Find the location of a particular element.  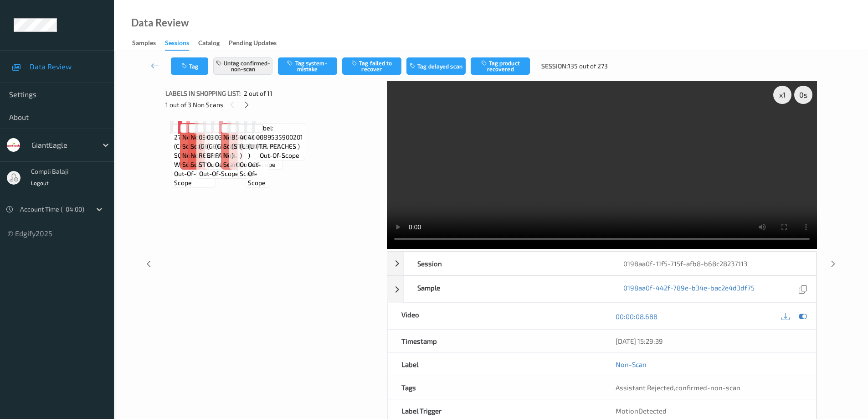

span: Label: 0089535900201 (T.R. PEACHES ) is located at coordinates (279, 137).